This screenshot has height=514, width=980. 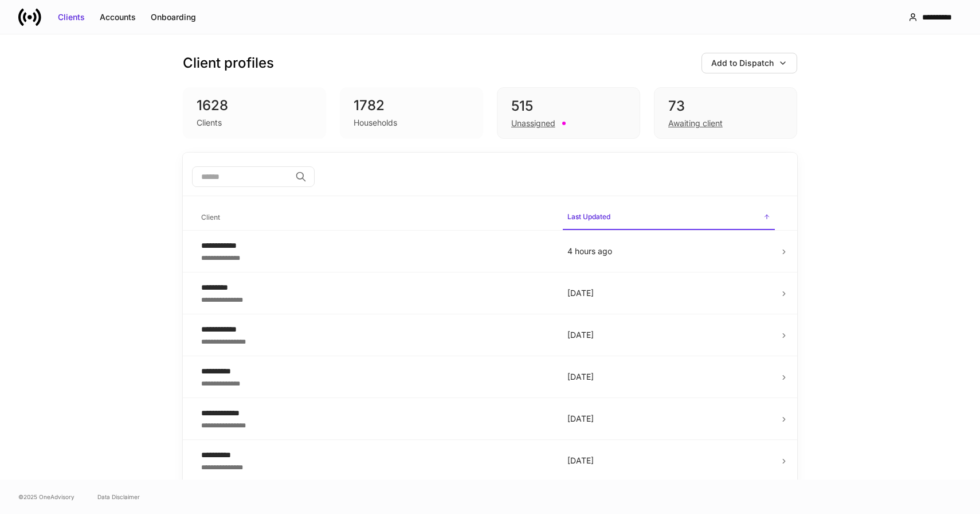 What do you see at coordinates (726, 106) in the screenshot?
I see `div: 73` at bounding box center [726, 106].